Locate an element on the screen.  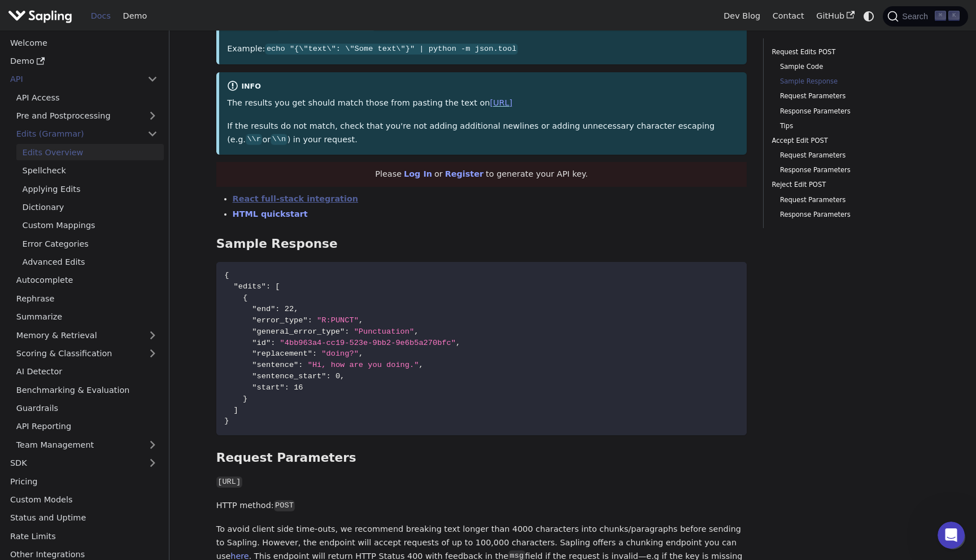
span: "Punctuation" is located at coordinates (384, 332).